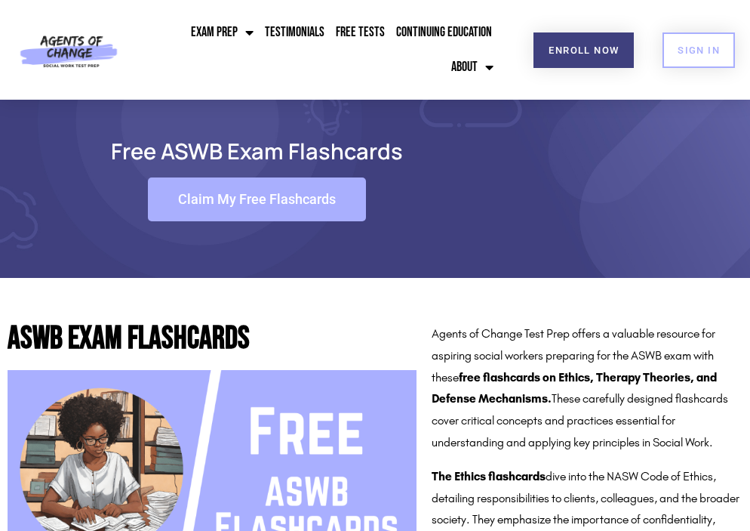 This screenshot has width=750, height=531. What do you see at coordinates (488, 475) in the screenshot?
I see `strong: The Ethics flashcards` at bounding box center [488, 475].